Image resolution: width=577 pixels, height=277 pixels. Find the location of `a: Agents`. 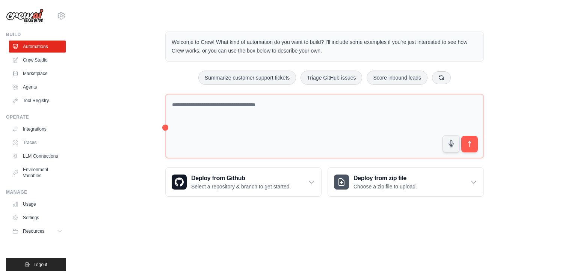

a: Agents is located at coordinates (37, 87).